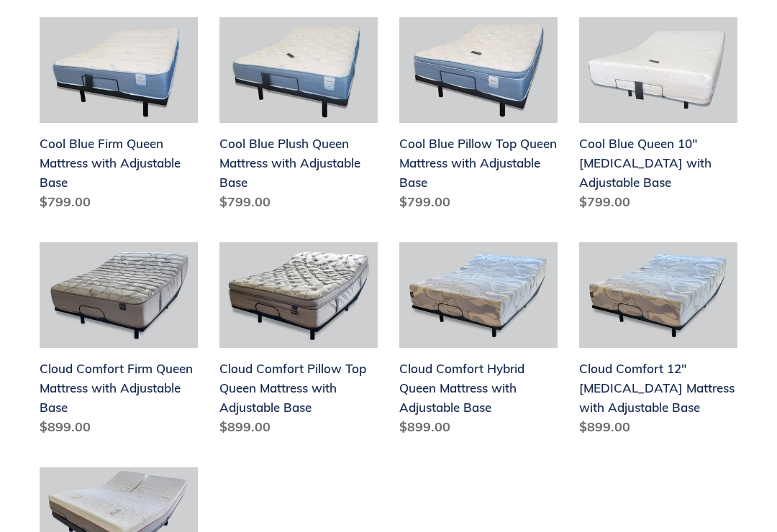  What do you see at coordinates (299, 343) in the screenshot?
I see `a: Cloud Comfort Pillow Top Queen Mattress with Adjustable Base` at bounding box center [299, 343].